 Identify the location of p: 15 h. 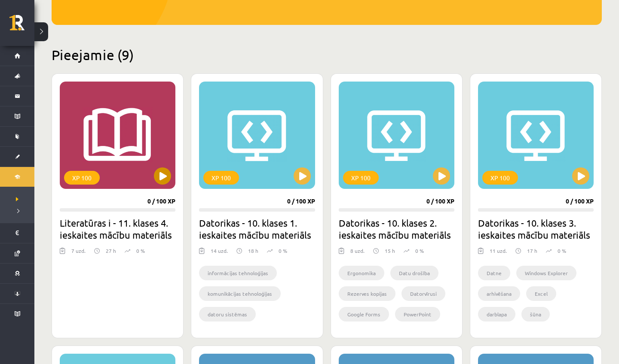
(390, 251).